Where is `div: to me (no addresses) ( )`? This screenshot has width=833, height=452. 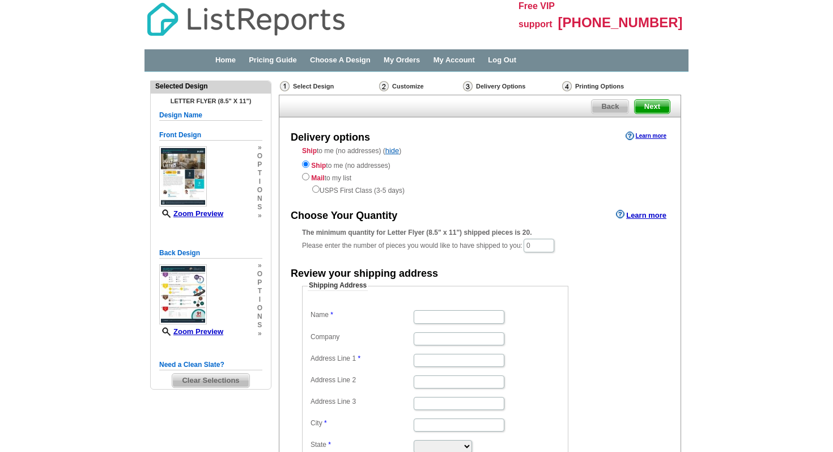 div: to me (no addresses) ( ) is located at coordinates (480, 171).